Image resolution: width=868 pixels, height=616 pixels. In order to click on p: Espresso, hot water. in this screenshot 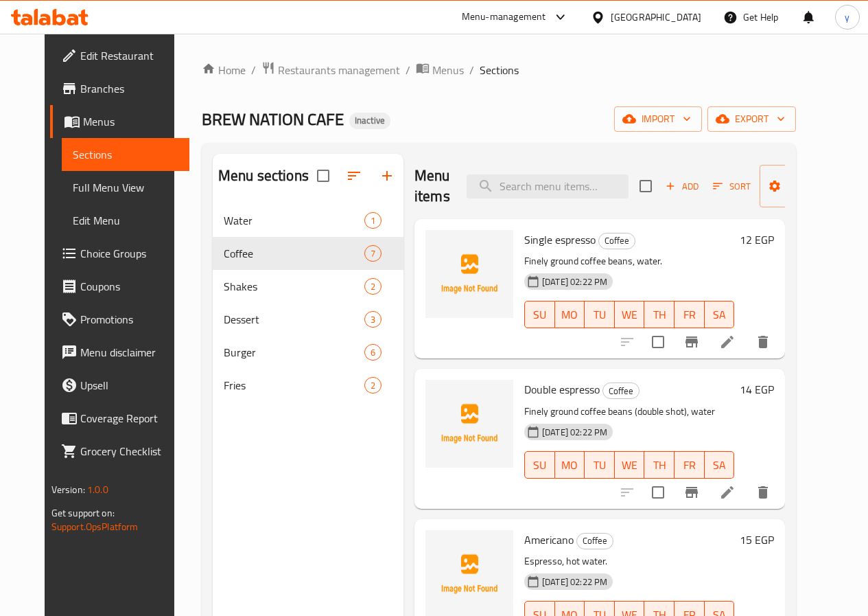, I will do `click(629, 561)`.